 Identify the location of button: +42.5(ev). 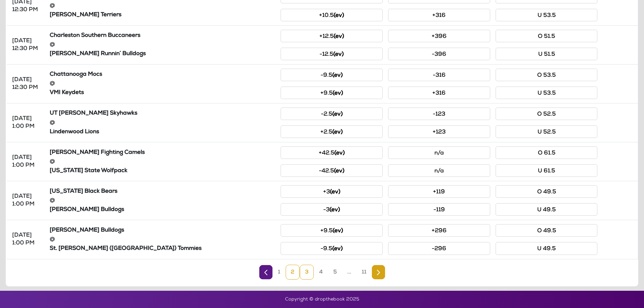
(332, 152).